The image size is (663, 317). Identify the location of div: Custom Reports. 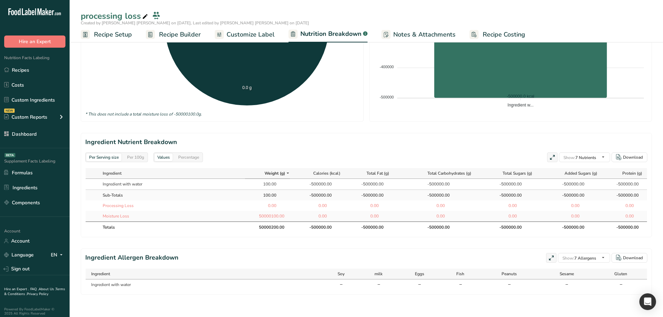
(26, 117).